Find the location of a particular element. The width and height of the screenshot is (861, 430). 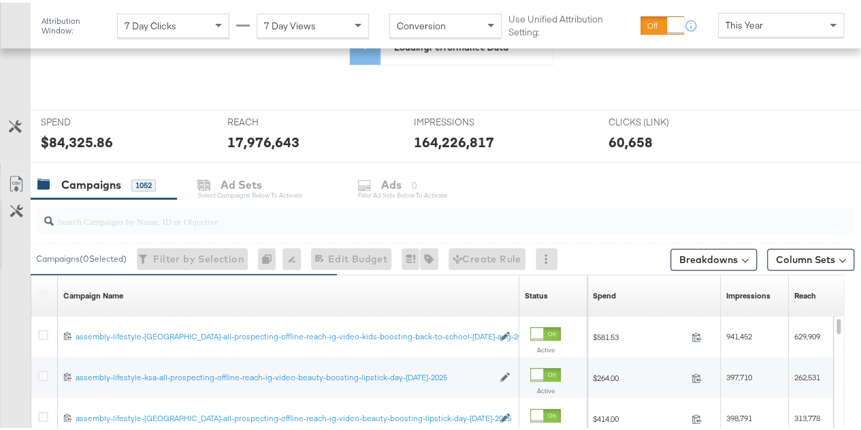

span: 313,778 is located at coordinates (808, 415).